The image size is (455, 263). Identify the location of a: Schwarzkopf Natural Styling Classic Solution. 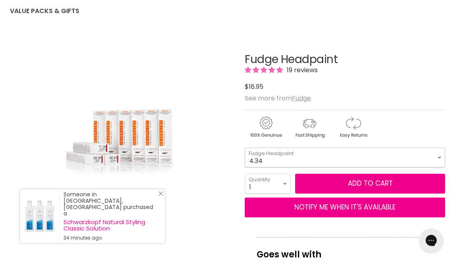
(110, 225).